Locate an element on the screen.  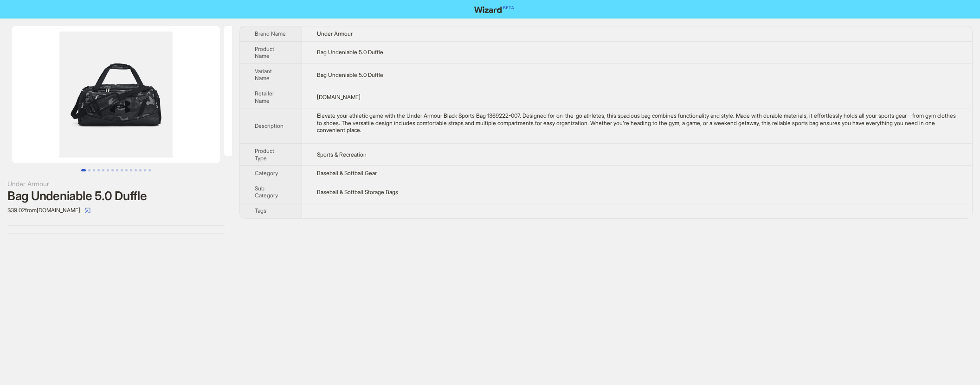
button: Go to slide 8 is located at coordinates (117, 170).